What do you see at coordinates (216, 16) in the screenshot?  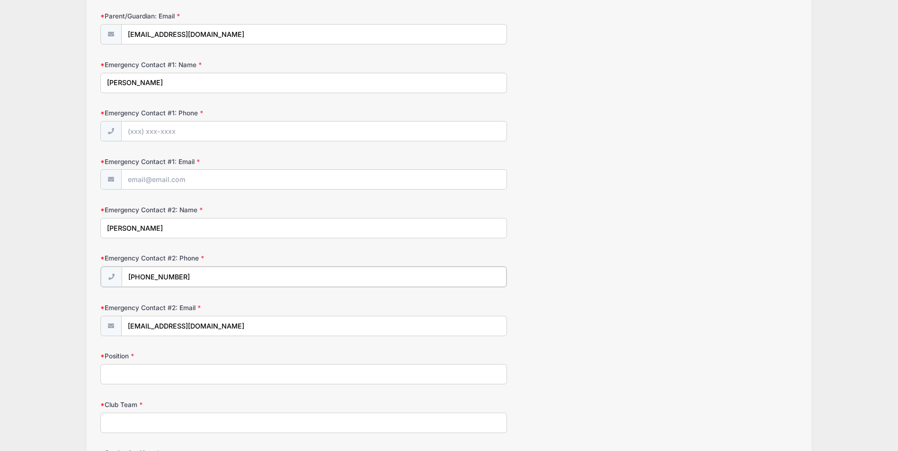 I see `label: Parent/Guardian: Email` at bounding box center [216, 16].